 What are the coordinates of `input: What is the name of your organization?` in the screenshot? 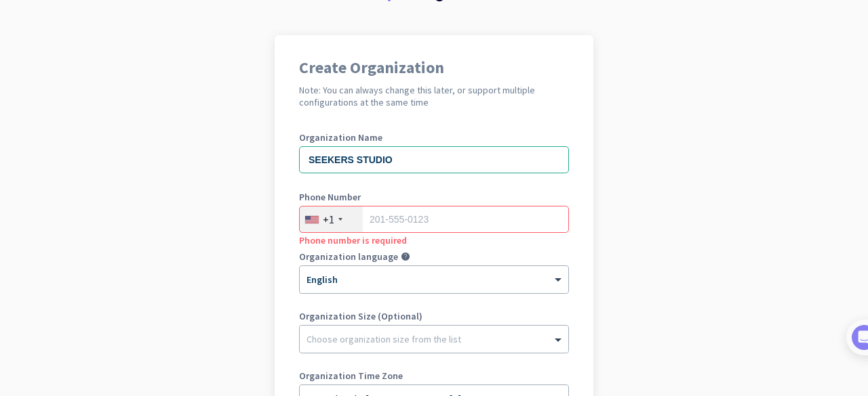 It's located at (434, 160).